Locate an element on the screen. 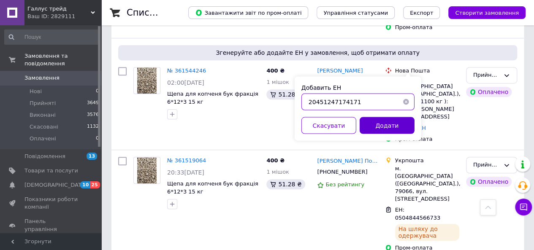 The width and height of the screenshot is (534, 250). button: Управління статусами is located at coordinates (356, 13).